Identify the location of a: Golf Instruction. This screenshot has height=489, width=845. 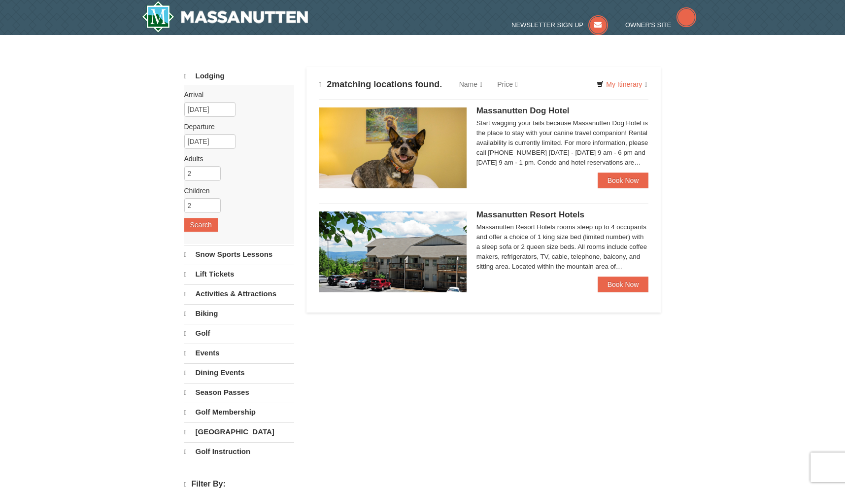
(239, 451).